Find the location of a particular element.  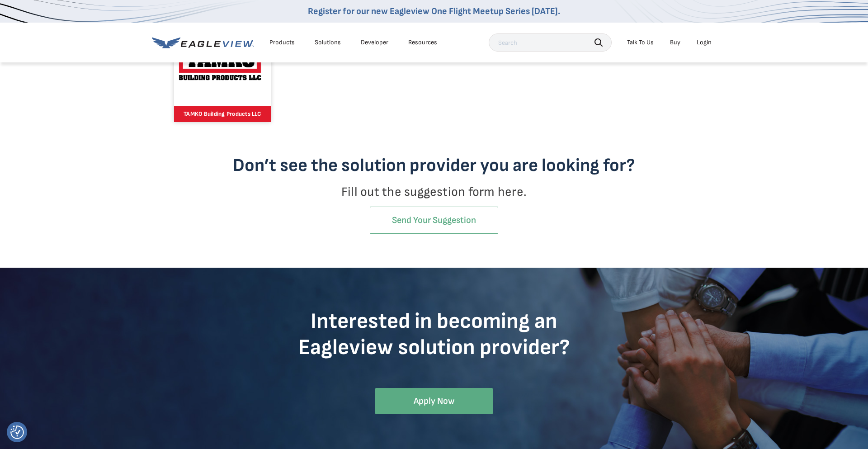

div: Resources is located at coordinates (422, 42).